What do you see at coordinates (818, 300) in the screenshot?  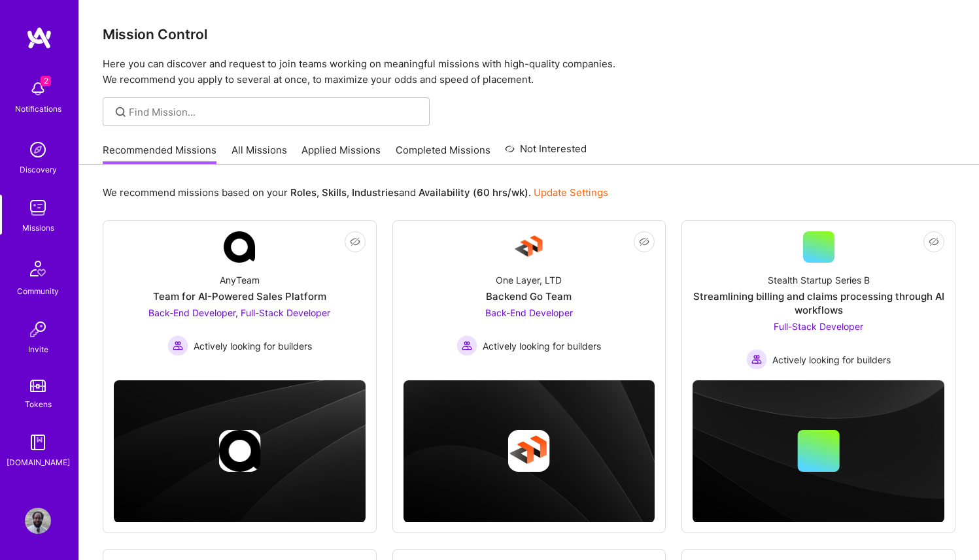 I see `a: Stealth Startup Series BStreamlining billing and claims processing through AI workflowsFull-Stack...` at bounding box center [818, 300].